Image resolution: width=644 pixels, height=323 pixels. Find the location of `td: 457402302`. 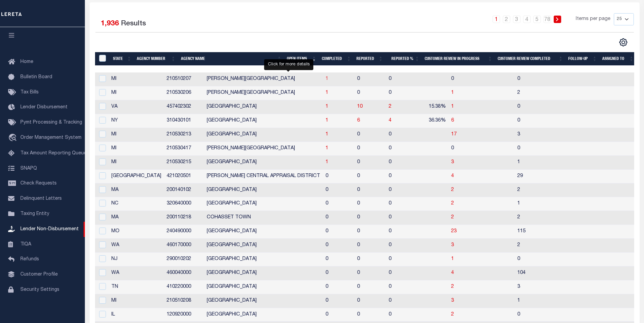

td: 457402302 is located at coordinates (184, 107).